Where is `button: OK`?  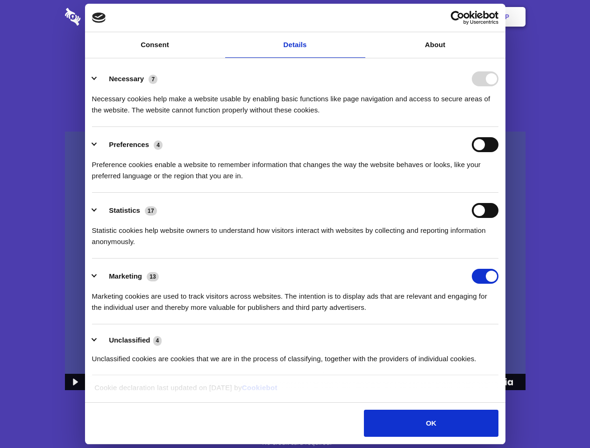 button: OK is located at coordinates (430, 423).